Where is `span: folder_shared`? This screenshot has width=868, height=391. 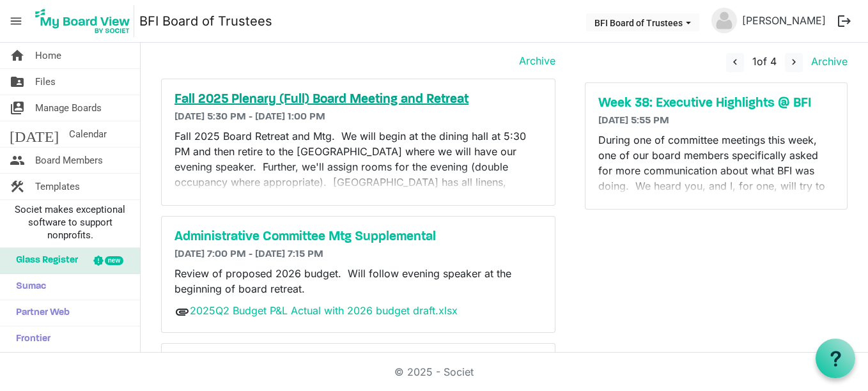 span: folder_shared is located at coordinates (18, 82).